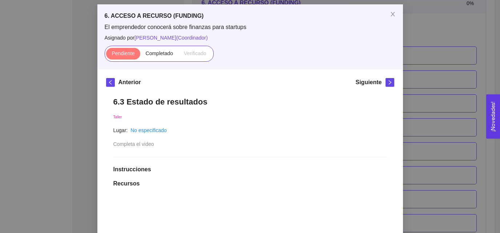 This screenshot has height=233, width=500. What do you see at coordinates (493, 117) in the screenshot?
I see `button: Open Feedback Widget` at bounding box center [493, 117].